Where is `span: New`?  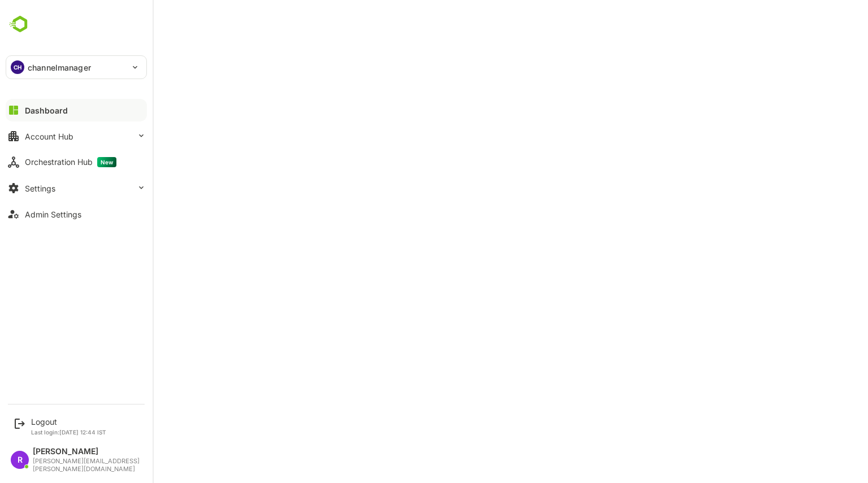 span: New is located at coordinates (107, 162).